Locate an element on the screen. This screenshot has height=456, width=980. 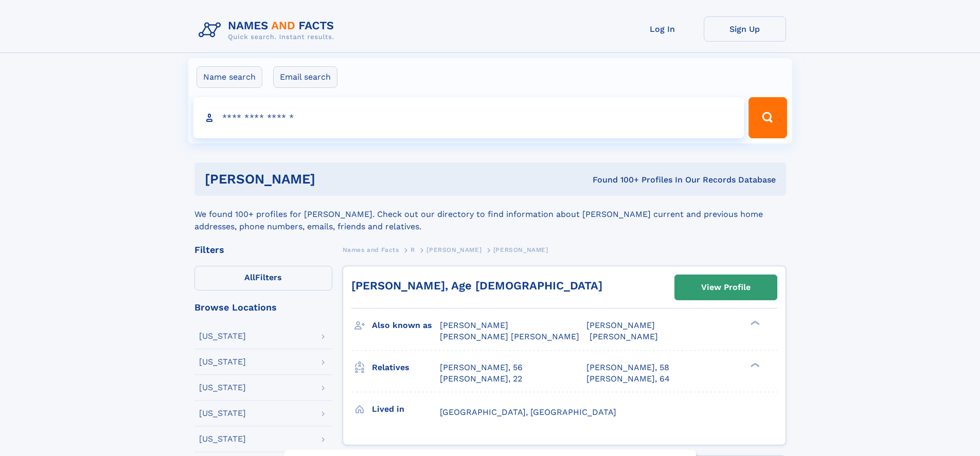
label: Filters is located at coordinates (263, 278).